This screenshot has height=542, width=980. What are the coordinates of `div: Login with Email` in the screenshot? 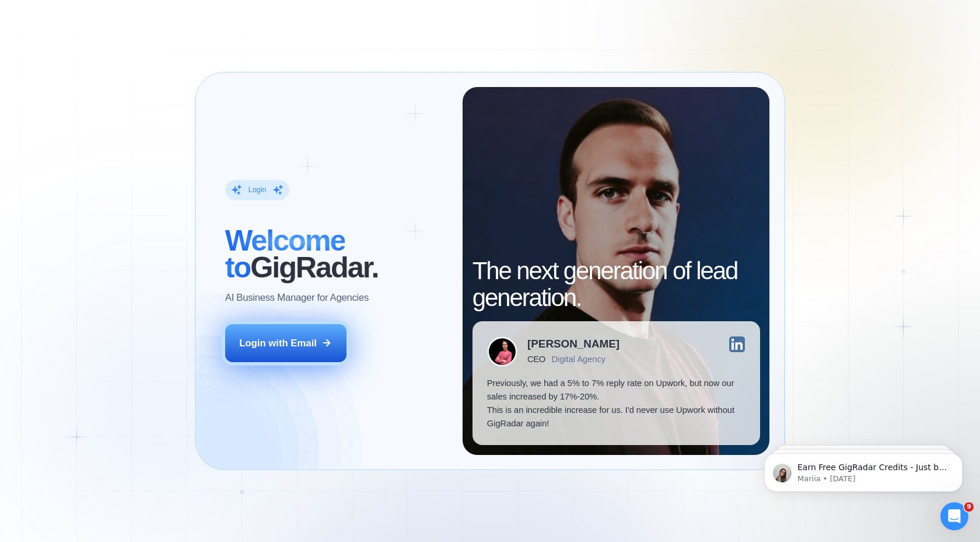 It's located at (278, 343).